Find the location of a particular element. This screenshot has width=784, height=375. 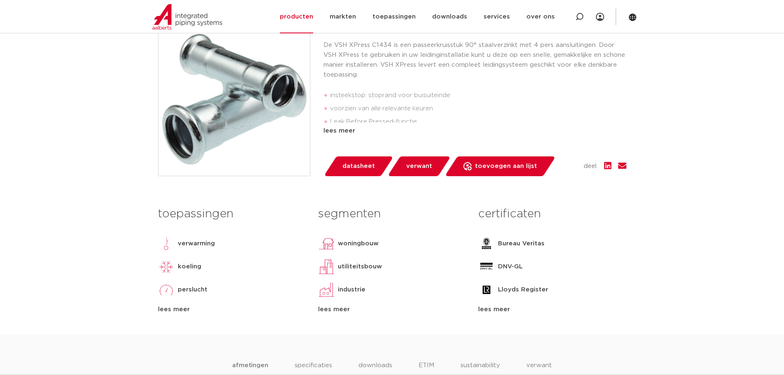

p: DNV-GL is located at coordinates (511, 267).